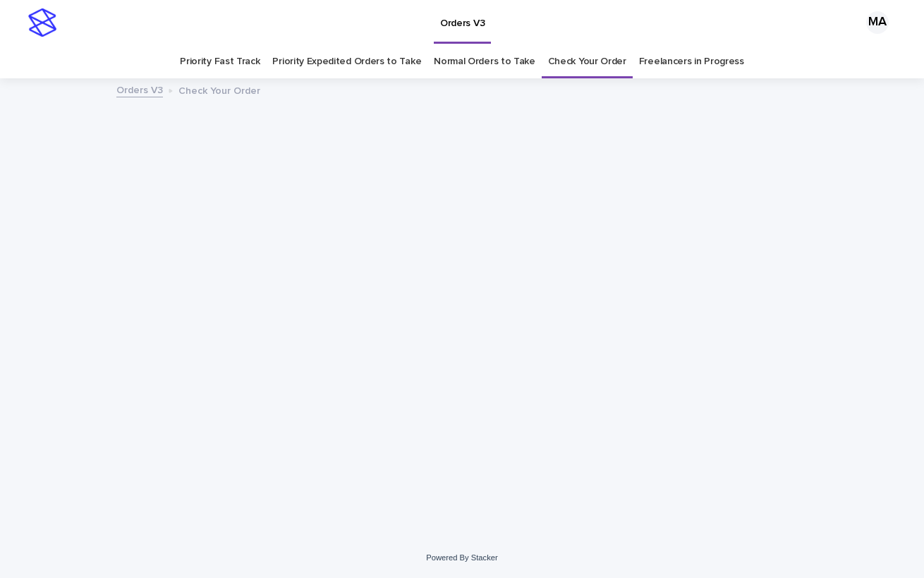  Describe the element at coordinates (485, 62) in the screenshot. I see `a: Normal Orders to Take` at that location.